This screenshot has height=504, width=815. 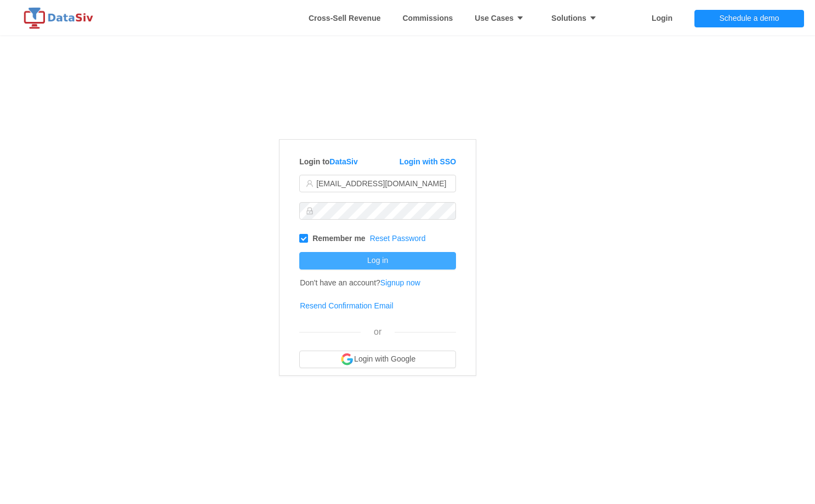 I want to click on a: Login with SSO, so click(x=428, y=162).